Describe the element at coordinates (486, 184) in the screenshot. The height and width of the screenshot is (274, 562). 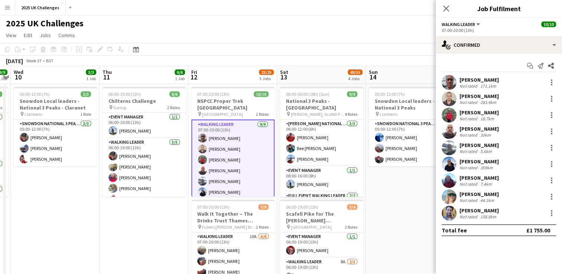
I see `div: 7.4km` at that location.